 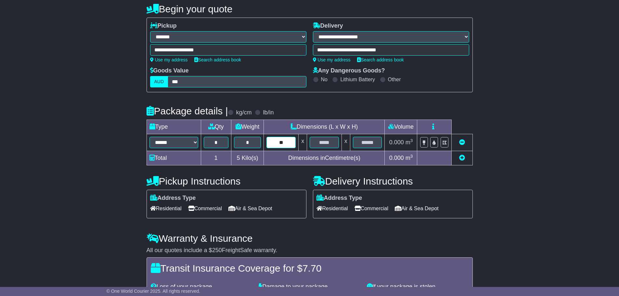 What do you see at coordinates (163, 26) in the screenshot?
I see `label: Pickup` at bounding box center [163, 26].